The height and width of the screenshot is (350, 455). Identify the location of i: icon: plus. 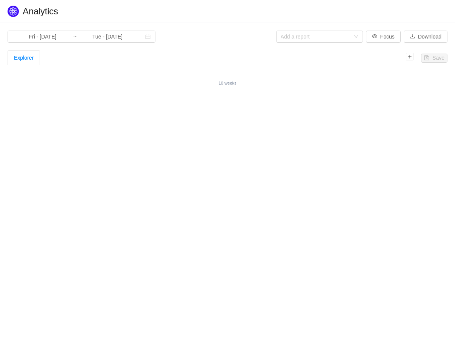
(410, 57).